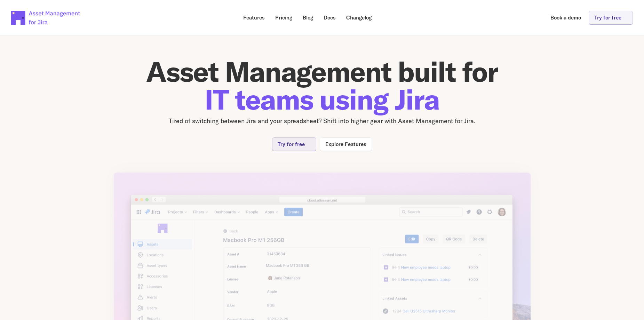  What do you see at coordinates (322, 85) in the screenshot?
I see `h1: Asset Management built for` at bounding box center [322, 85].